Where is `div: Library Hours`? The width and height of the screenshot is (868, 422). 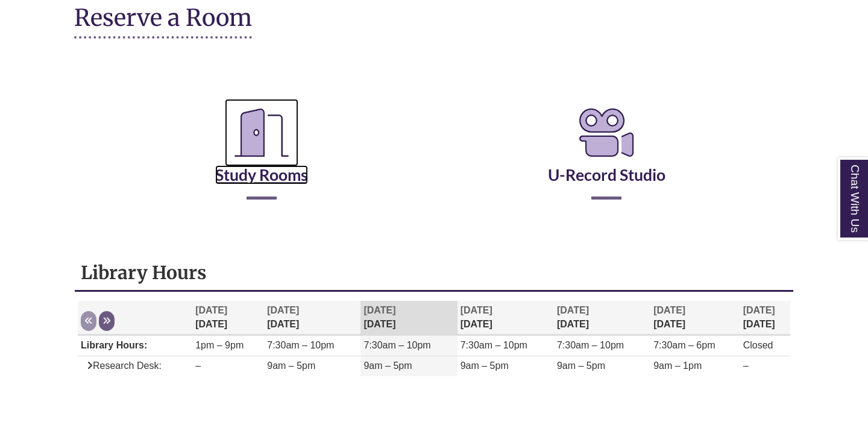
div: Library Hours is located at coordinates (434, 326).